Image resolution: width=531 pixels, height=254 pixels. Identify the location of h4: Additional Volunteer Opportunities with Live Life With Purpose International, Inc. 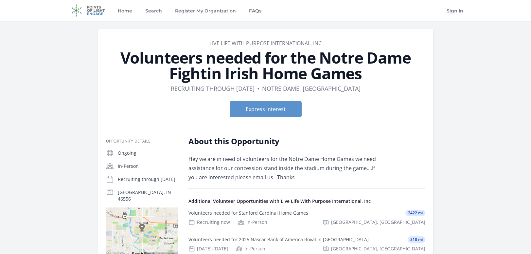
(307, 201).